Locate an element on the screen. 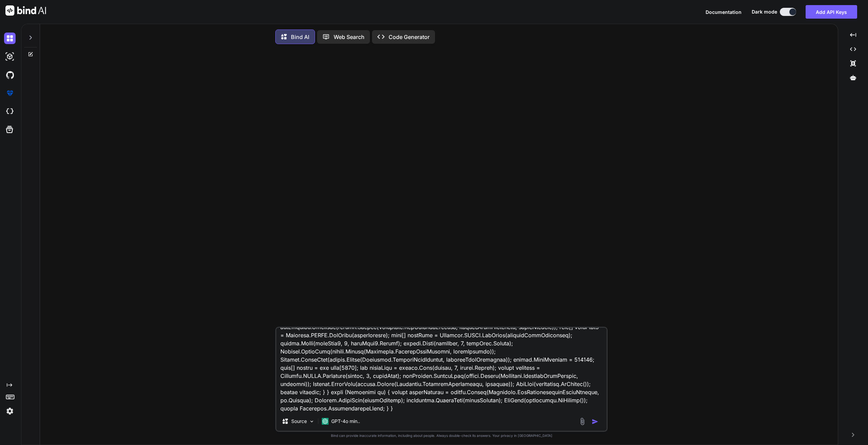  img: icon is located at coordinates (595, 422).